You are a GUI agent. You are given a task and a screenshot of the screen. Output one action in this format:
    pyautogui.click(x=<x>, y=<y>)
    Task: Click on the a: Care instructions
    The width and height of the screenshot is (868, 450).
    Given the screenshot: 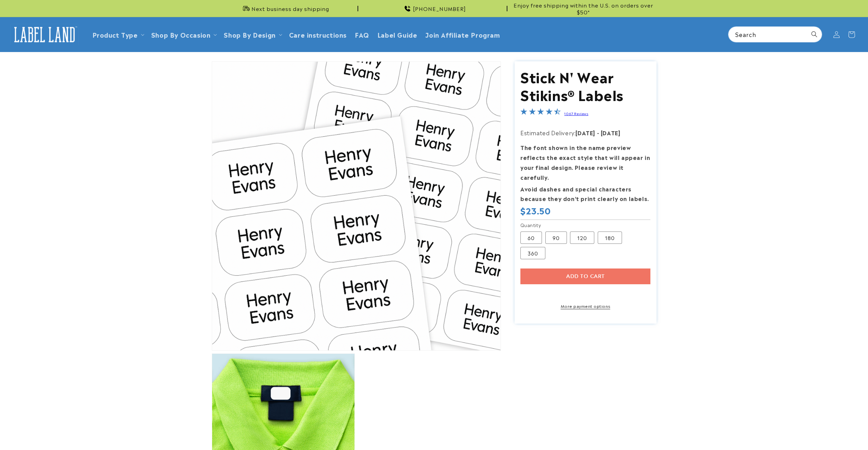 What is the action you would take?
    pyautogui.click(x=318, y=35)
    